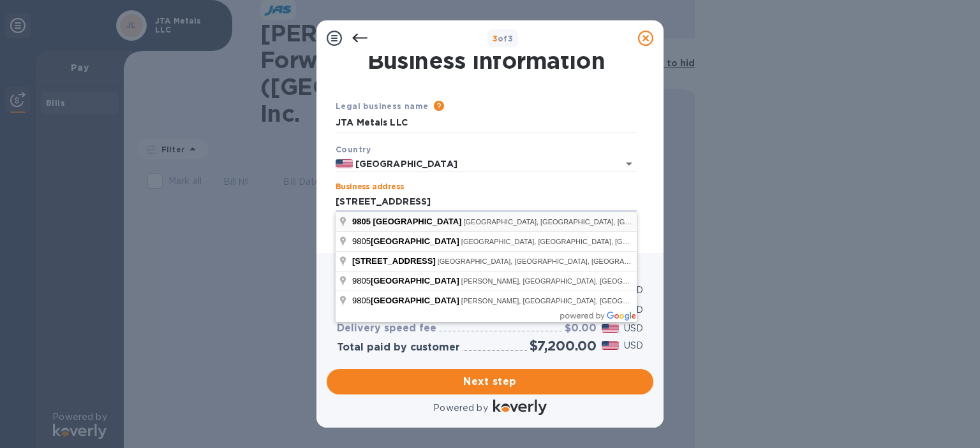  I want to click on img: Logo, so click(520, 407).